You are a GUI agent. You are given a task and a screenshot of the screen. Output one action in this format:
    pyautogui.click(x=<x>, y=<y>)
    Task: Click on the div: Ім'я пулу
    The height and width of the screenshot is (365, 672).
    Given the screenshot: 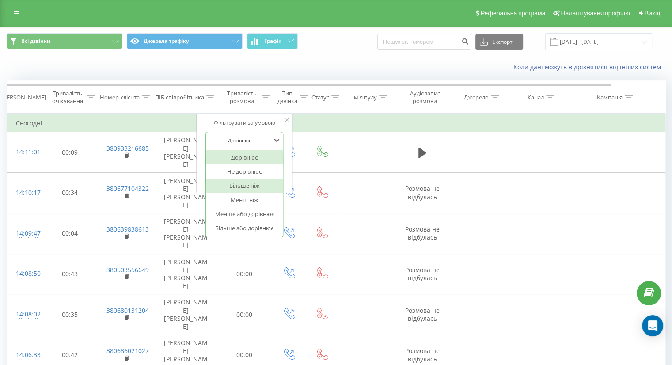 What is the action you would take?
    pyautogui.click(x=365, y=97)
    